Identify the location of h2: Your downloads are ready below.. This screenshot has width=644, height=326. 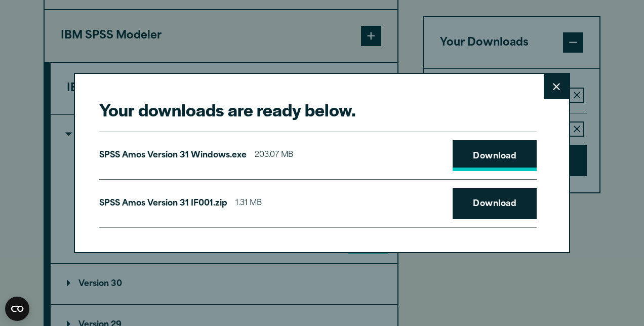
(318, 110).